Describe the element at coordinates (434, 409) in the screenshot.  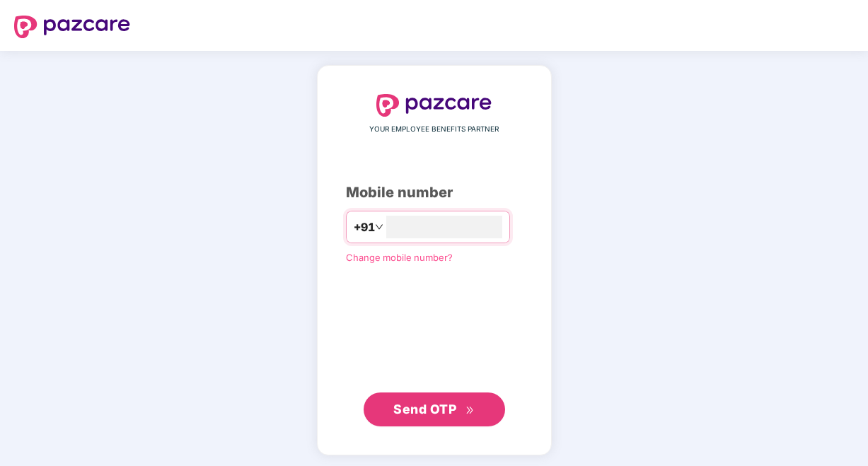
I see `button: Send OTPdouble-right` at that location.